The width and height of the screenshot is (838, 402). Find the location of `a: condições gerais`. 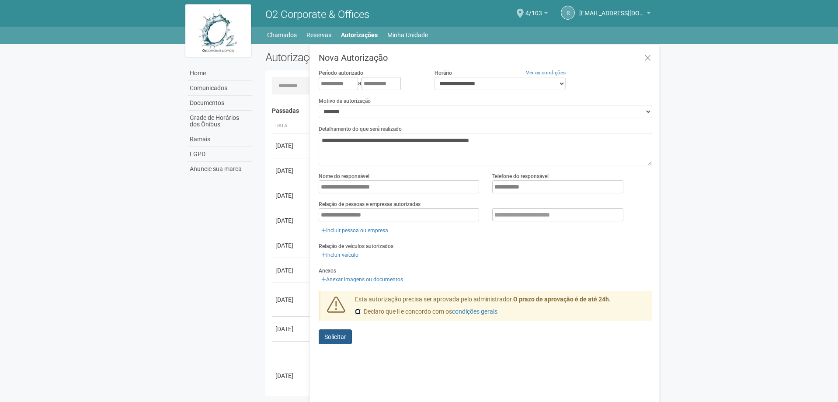

a: condições gerais is located at coordinates (475, 311).